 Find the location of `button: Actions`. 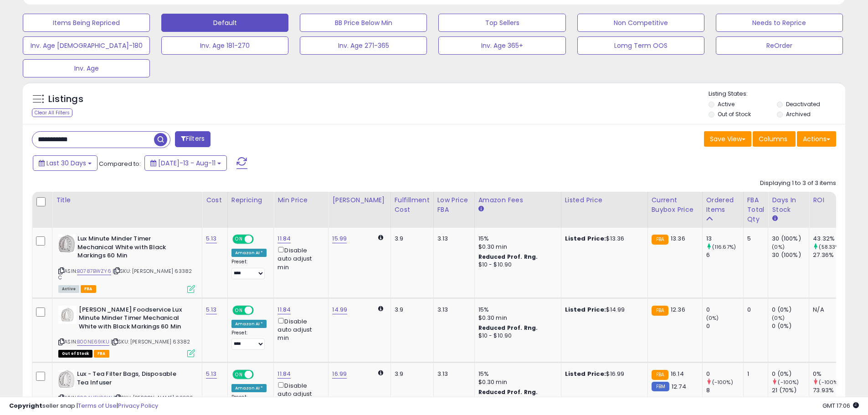

button: Actions is located at coordinates (816, 139).